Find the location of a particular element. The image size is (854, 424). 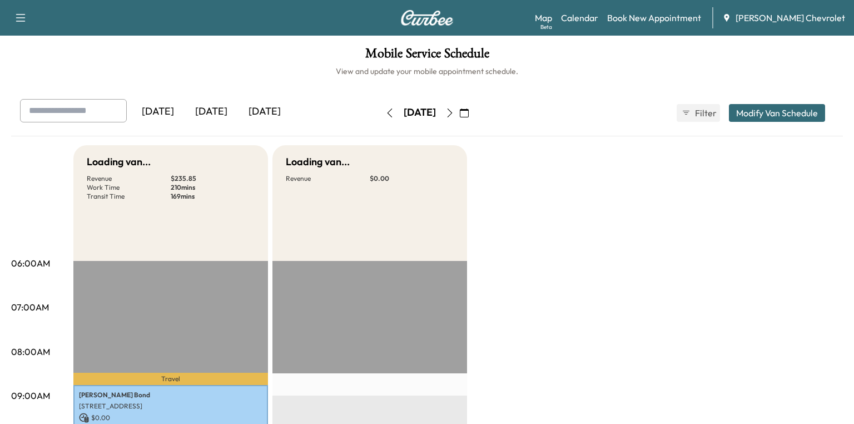

p: 210 mins is located at coordinates (212, 187).